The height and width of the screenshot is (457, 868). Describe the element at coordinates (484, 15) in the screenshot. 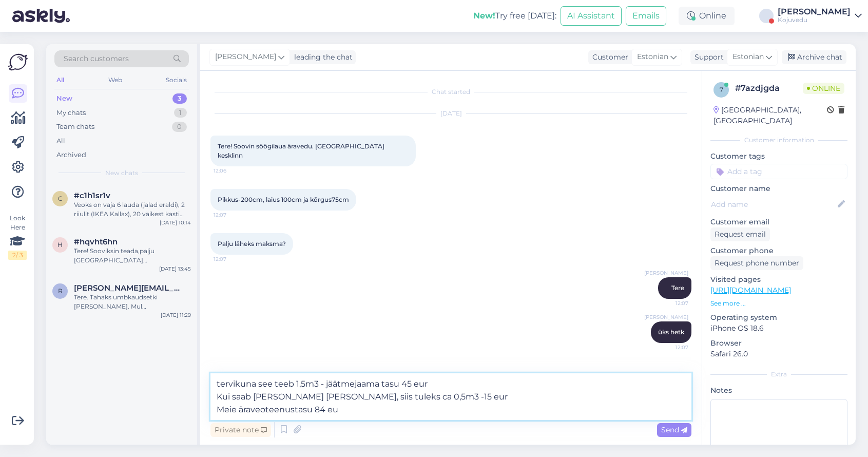

I see `b: New!` at that location.